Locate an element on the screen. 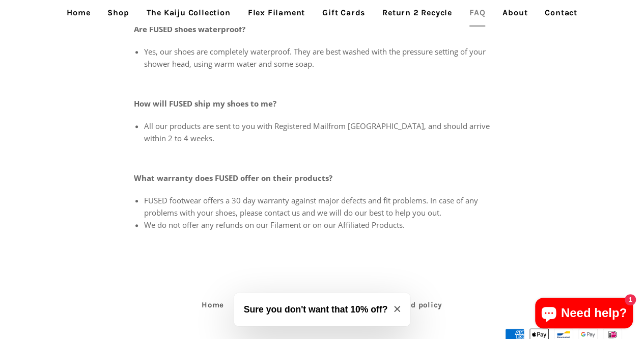 The image size is (644, 339). span: All our products are sent to you with Registered Mail is located at coordinates (237, 126).